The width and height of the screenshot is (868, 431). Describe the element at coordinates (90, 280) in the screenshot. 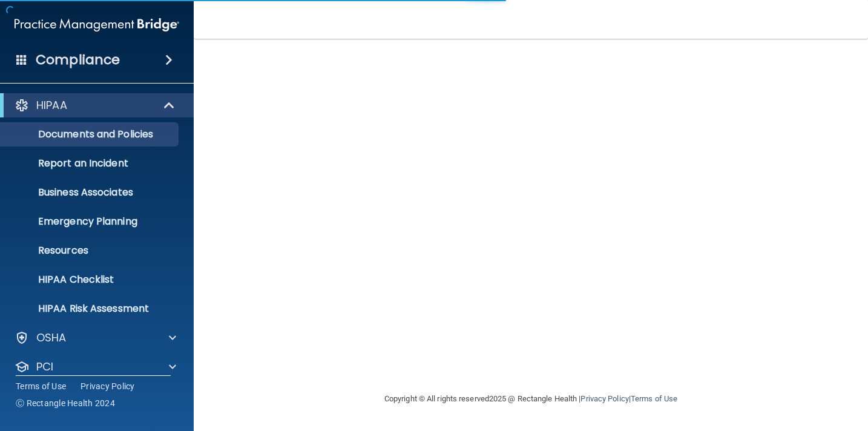

I see `p: HIPAA Checklist` at that location.